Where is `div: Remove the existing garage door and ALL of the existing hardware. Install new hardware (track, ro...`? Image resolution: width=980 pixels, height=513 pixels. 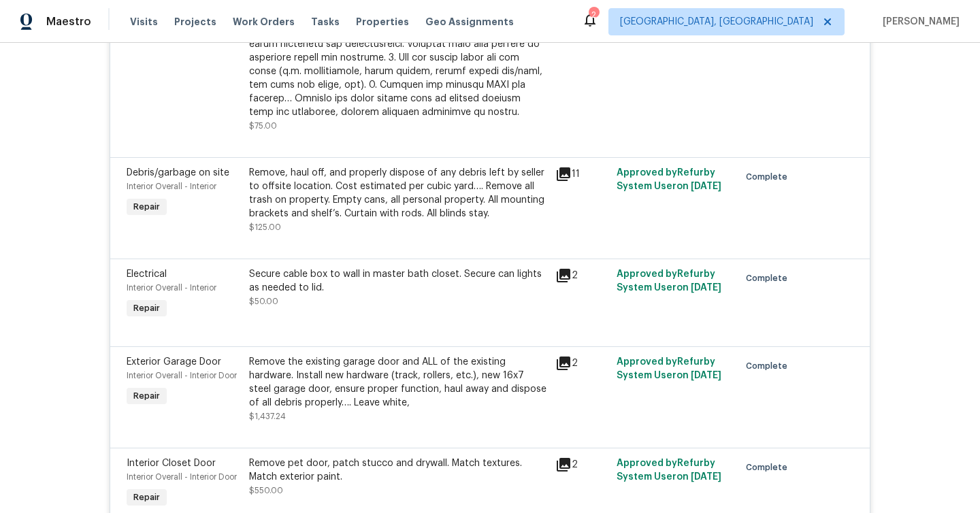 div: Remove the existing garage door and ALL of the existing hardware. Install new hardware (track, ro... is located at coordinates (398, 383).